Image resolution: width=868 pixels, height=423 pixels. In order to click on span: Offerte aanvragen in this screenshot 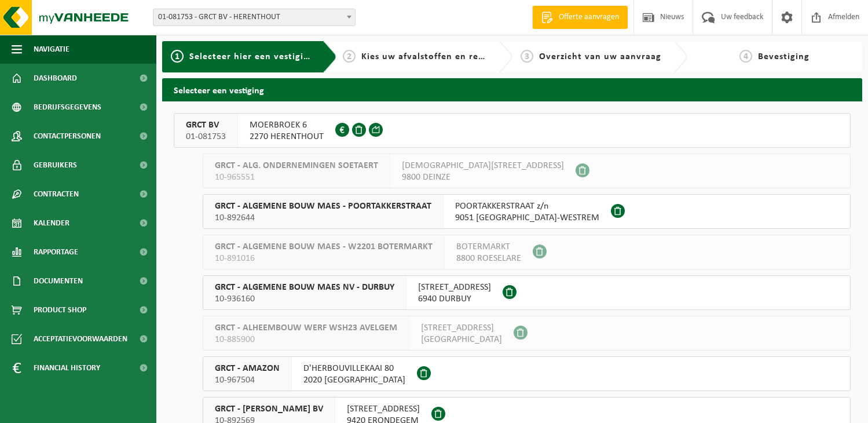, I will do `click(589, 17)`.